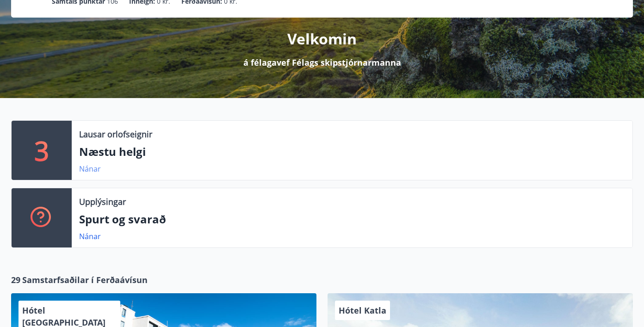 The width and height of the screenshot is (644, 327). Describe the element at coordinates (322, 39) in the screenshot. I see `p: Velkomin` at that location.